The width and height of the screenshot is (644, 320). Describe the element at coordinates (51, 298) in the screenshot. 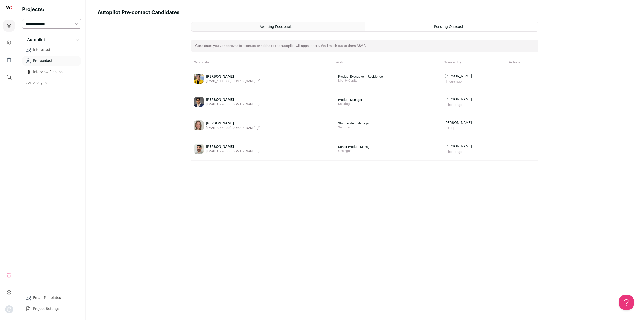

I see `a: Email Templates` at that location.